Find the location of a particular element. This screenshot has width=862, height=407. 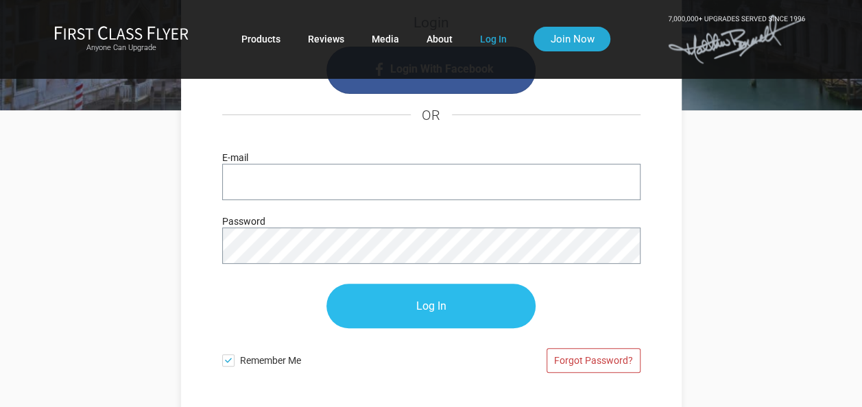

span: Remember Me is located at coordinates (335, 358).